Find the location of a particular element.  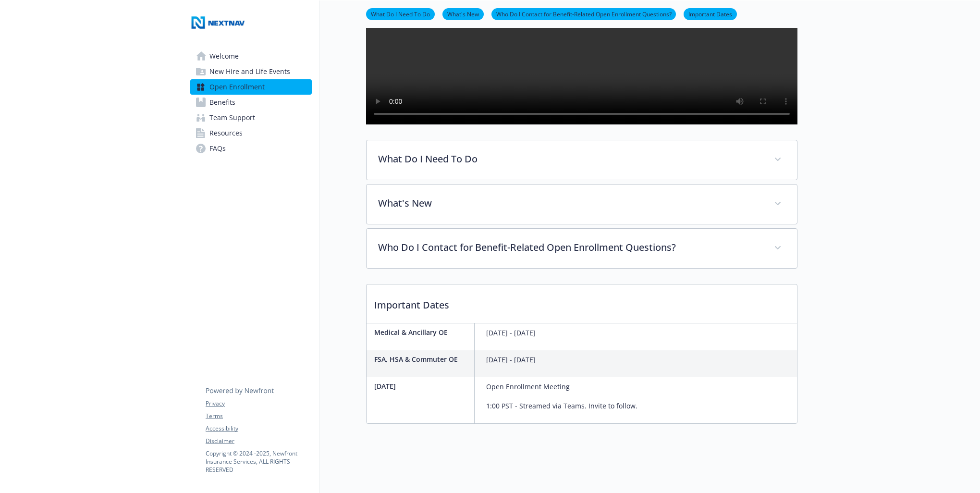

a: Resources is located at coordinates (250, 133).